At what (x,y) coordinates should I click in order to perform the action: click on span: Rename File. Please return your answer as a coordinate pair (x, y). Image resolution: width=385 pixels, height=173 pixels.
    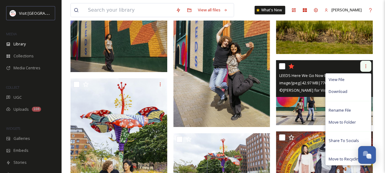
    Looking at the image, I should click on (340, 110).